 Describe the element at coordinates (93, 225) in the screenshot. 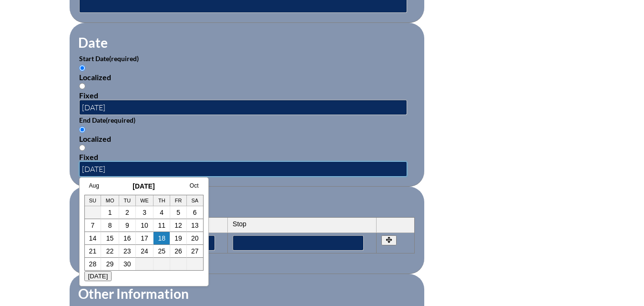

I see `a: 7` at that location.